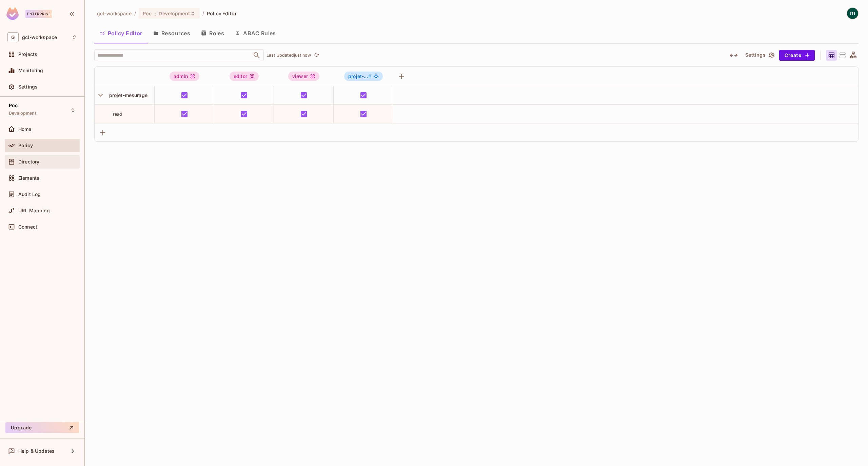  Describe the element at coordinates (363, 76) in the screenshot. I see `span: projet-mesurage#proprietaire` at that location.